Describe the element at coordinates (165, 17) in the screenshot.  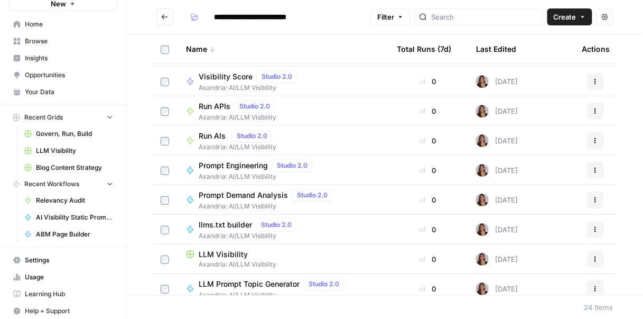
I see `button: Go back` at that location.